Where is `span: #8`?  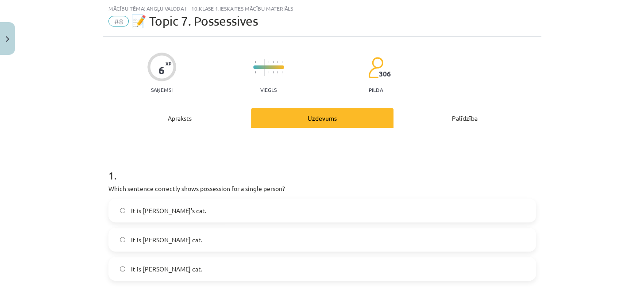 span: #8 is located at coordinates (119, 21).